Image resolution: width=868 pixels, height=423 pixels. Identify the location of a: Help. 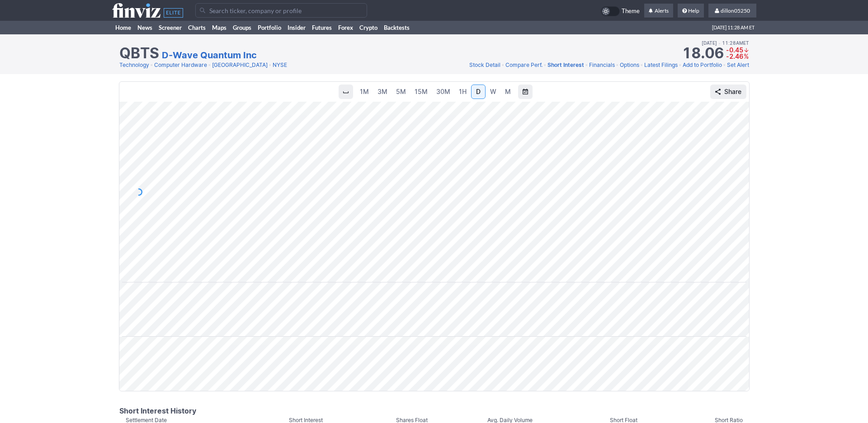
(691, 11).